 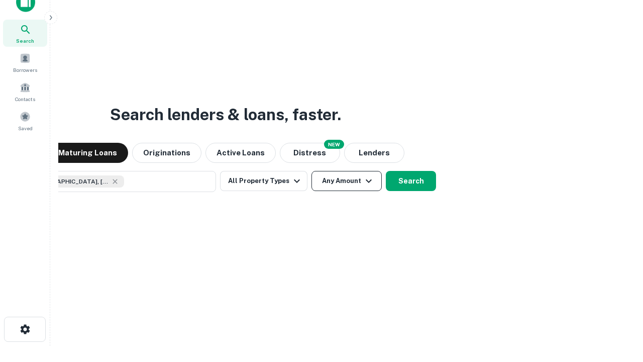 What do you see at coordinates (347, 181) in the screenshot?
I see `button: Any Amount` at bounding box center [347, 181].